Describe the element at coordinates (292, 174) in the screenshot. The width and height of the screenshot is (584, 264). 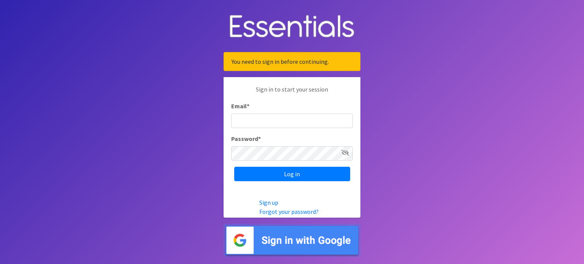
I see `input: Log in` at that location.